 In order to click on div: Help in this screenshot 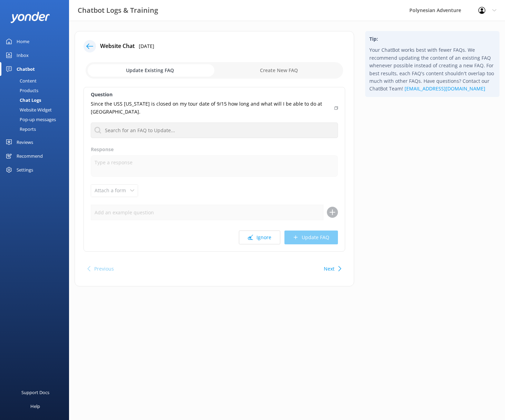, I will do `click(35, 406)`.